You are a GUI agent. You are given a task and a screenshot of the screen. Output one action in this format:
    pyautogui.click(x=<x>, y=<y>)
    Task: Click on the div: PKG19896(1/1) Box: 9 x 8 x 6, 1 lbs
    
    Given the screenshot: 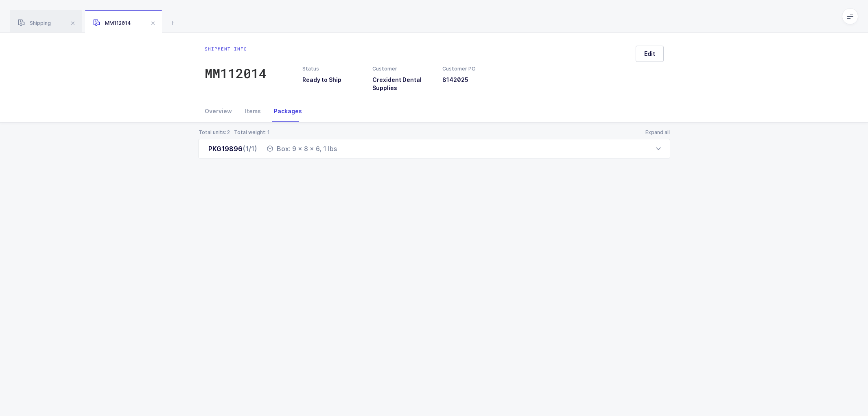 What is the action you would take?
    pyautogui.click(x=434, y=149)
    